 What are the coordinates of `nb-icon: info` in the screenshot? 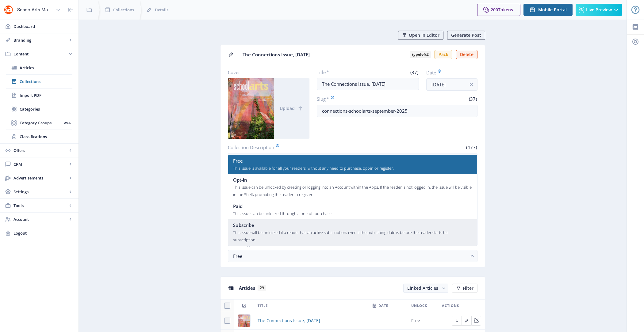 It's located at (471, 85).